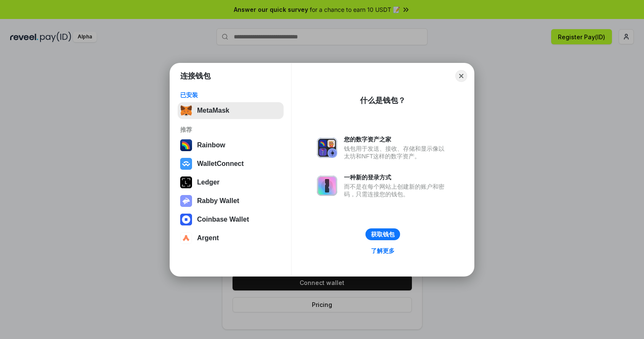  I want to click on div: Rabby Wallet, so click(218, 201).